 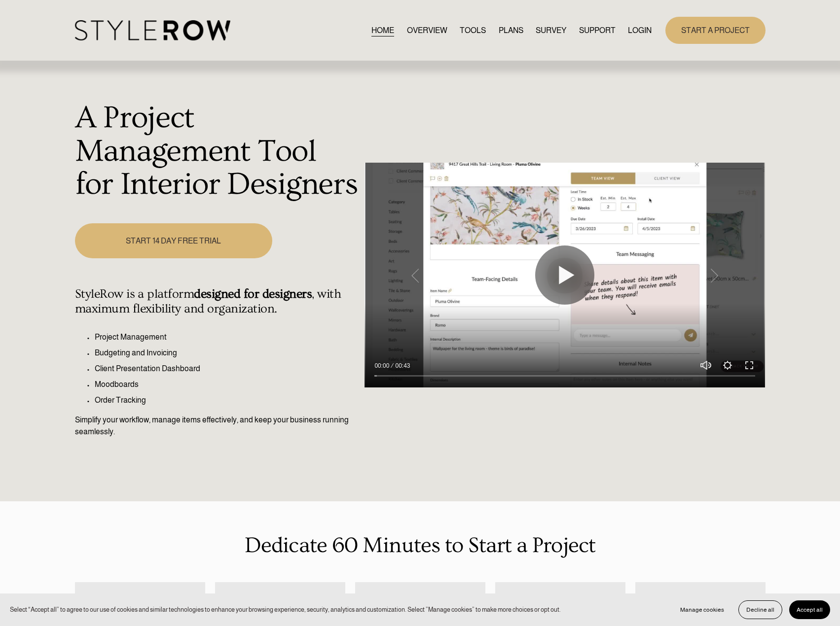 I want to click on h1: A Project Management Tool for Interior Designers, so click(x=217, y=152).